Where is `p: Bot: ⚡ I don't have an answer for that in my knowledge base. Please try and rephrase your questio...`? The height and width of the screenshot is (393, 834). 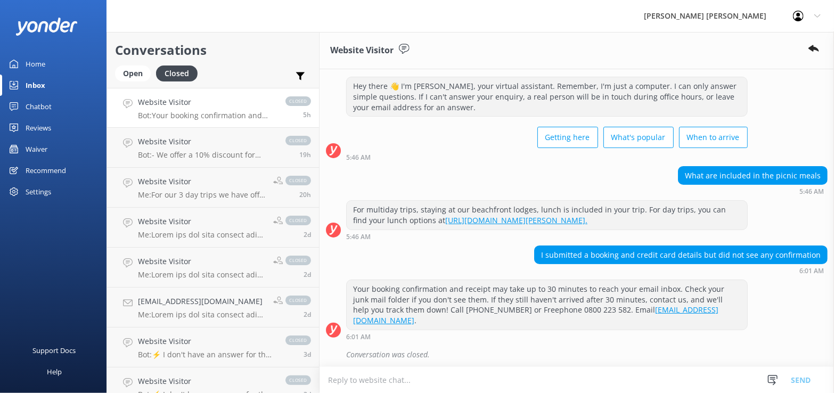
p: Bot: ⚡ I don't have an answer for that in my knowledge base. Please try and rephrase your questio... is located at coordinates (206, 354).